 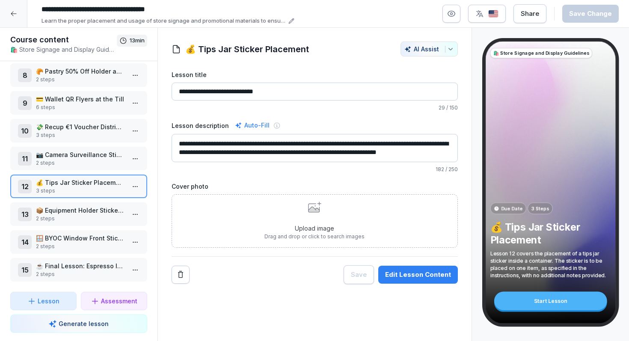 What do you see at coordinates (80, 127) in the screenshot?
I see `p: 💸 Recup €1 Voucher Distribution` at bounding box center [80, 127].